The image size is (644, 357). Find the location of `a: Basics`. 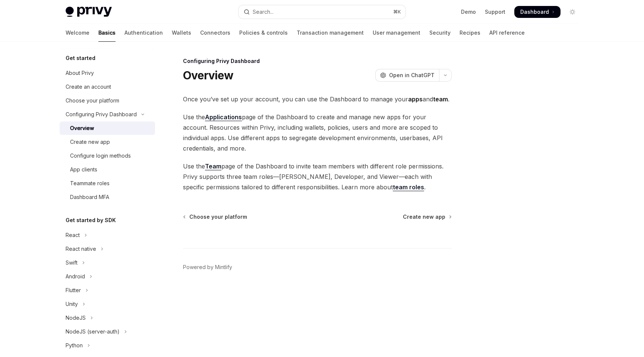

a: Basics is located at coordinates (107, 33).